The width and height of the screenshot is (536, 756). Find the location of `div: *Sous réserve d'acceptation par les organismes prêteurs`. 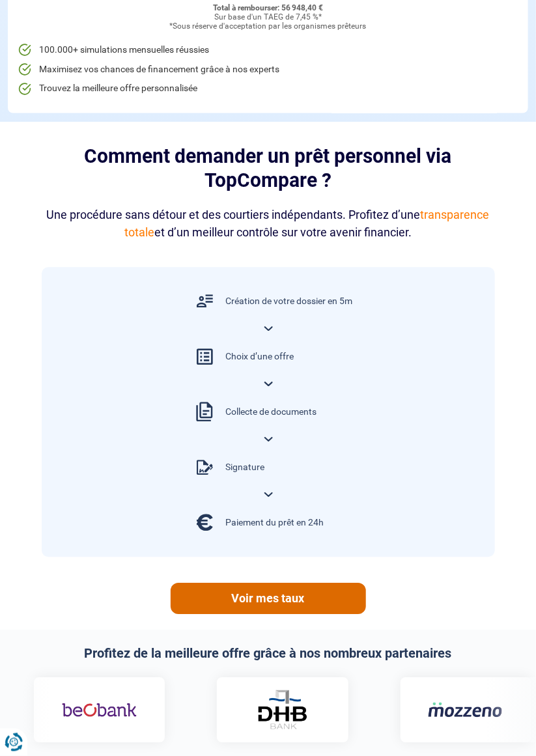

div: *Sous réserve d'acceptation par les organismes prêteurs is located at coordinates (267, 27).